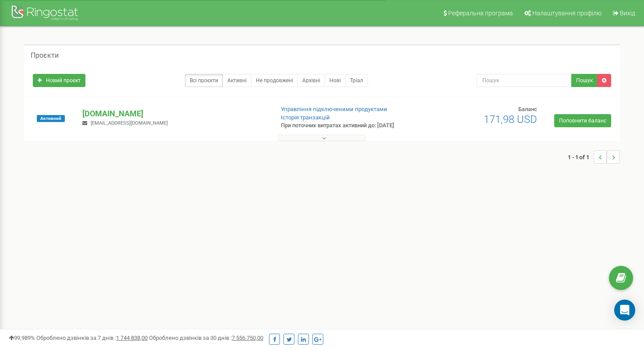  Describe the element at coordinates (628, 13) in the screenshot. I see `span: Вихід` at that location.